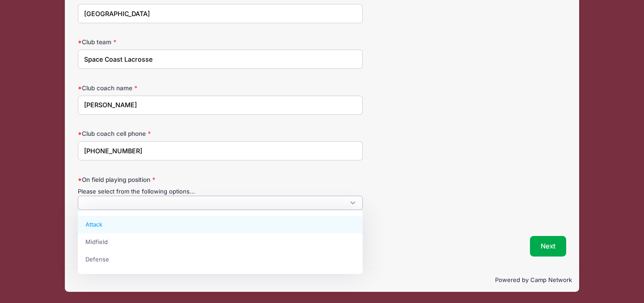 The image size is (644, 303). Describe the element at coordinates (220, 192) in the screenshot. I see `div: Please select from the following options...` at that location.